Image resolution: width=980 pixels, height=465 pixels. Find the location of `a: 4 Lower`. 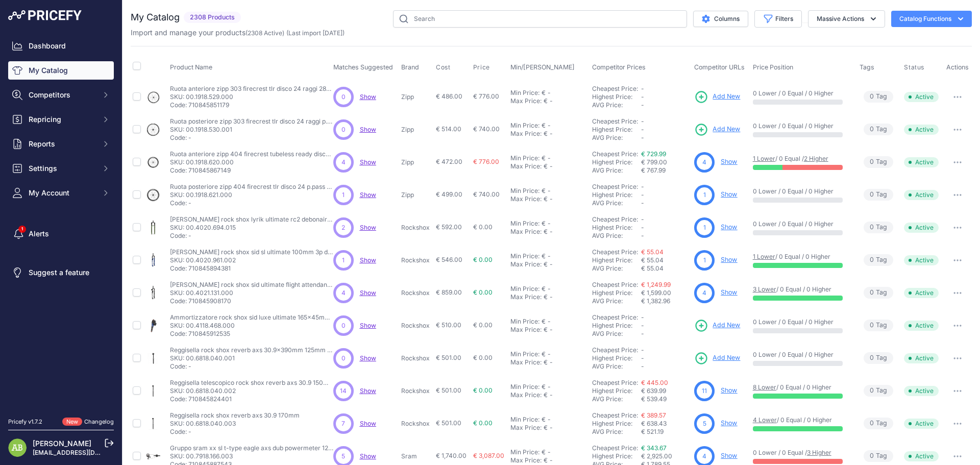

a: 4 Lower is located at coordinates (765, 419).